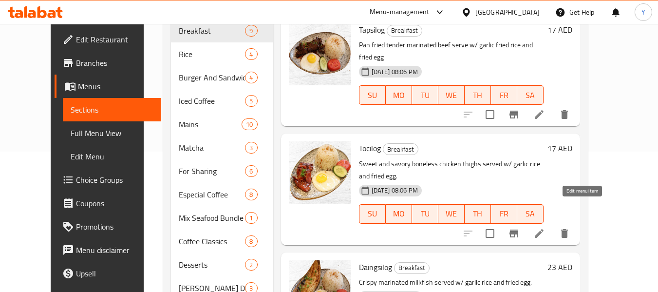 The width and height of the screenshot is (658, 292). I want to click on span: Iced Coffee, so click(212, 101).